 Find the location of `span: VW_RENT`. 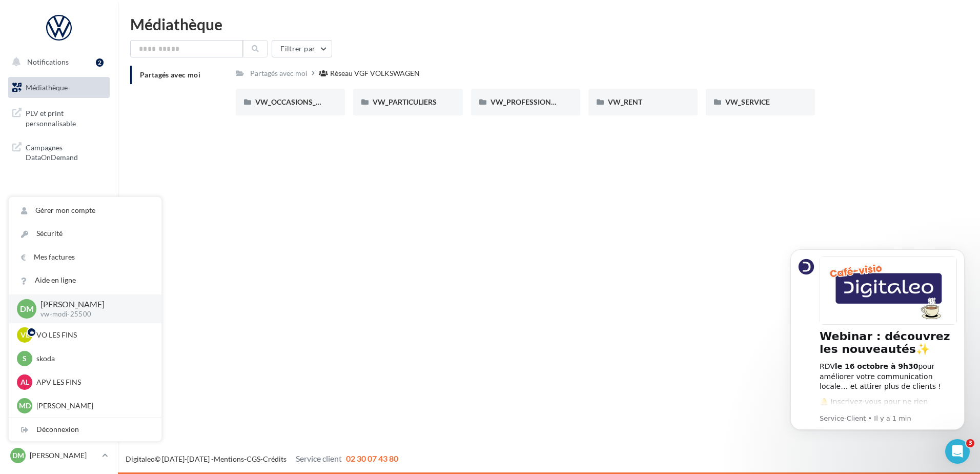

span: VW_RENT is located at coordinates (625, 101).